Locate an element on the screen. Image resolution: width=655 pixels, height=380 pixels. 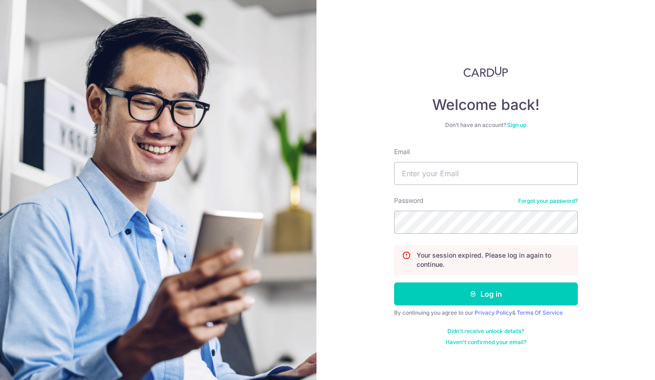
label: Email is located at coordinates (402, 152).